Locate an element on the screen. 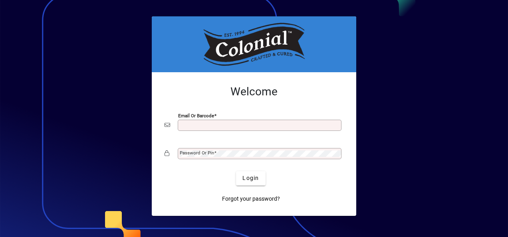  span: Login is located at coordinates (250, 178).